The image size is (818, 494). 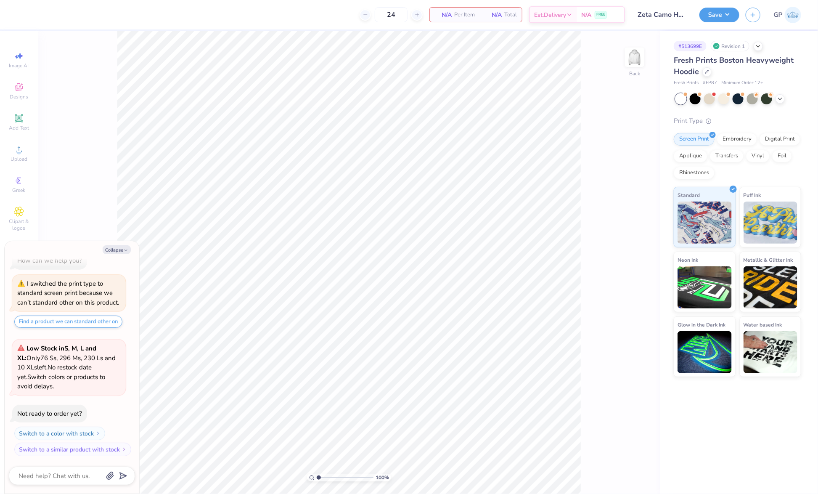 What do you see at coordinates (742, 83) in the screenshot?
I see `span: Minimum Order: 12 +` at bounding box center [742, 83].